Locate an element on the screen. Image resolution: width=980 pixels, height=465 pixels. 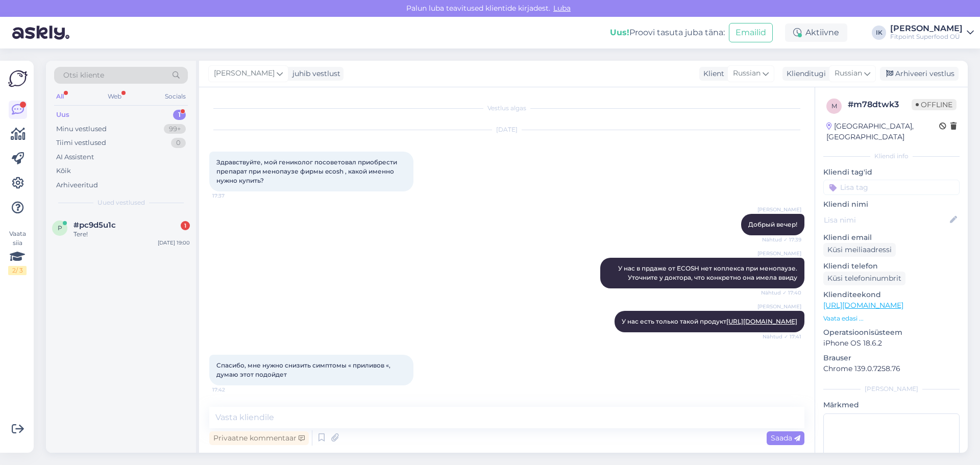
div: Uus is located at coordinates (63, 115).